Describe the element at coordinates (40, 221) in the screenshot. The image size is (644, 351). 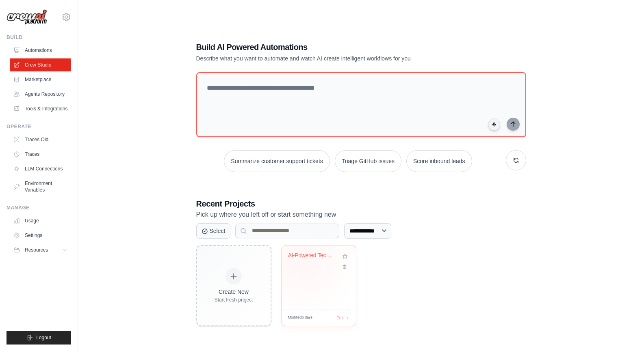
I see `a: Usage` at that location.